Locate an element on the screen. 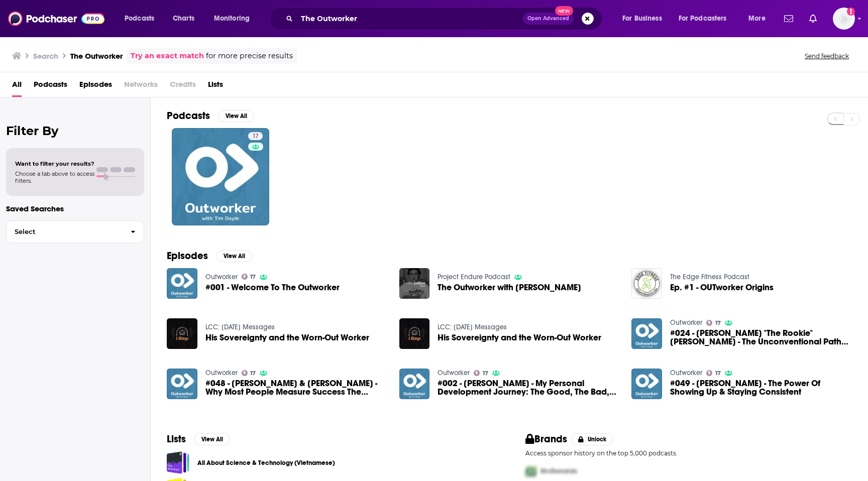 This screenshot has width=868, height=481. span: #001 - Welcome To The Outworker is located at coordinates (272, 287).